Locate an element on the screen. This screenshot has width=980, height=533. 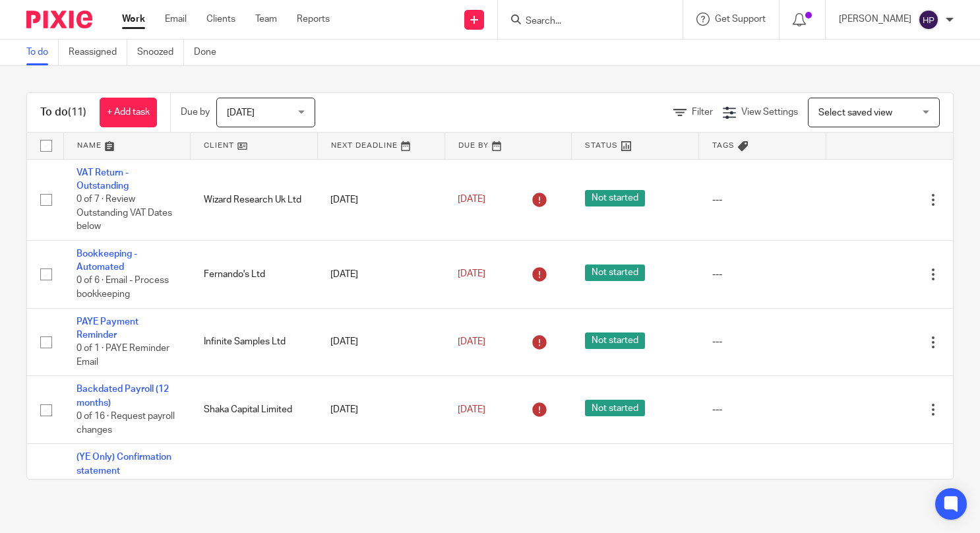
a: Team is located at coordinates (266, 19).